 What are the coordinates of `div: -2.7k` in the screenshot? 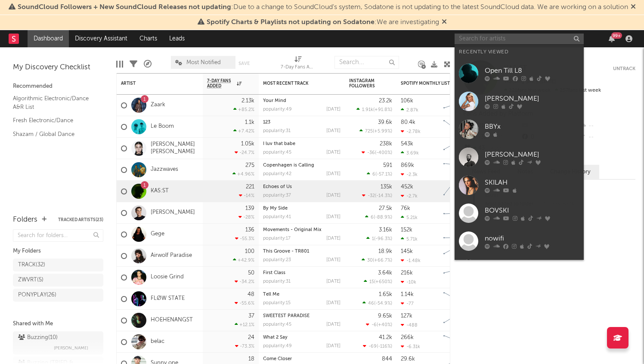 It's located at (409, 196).